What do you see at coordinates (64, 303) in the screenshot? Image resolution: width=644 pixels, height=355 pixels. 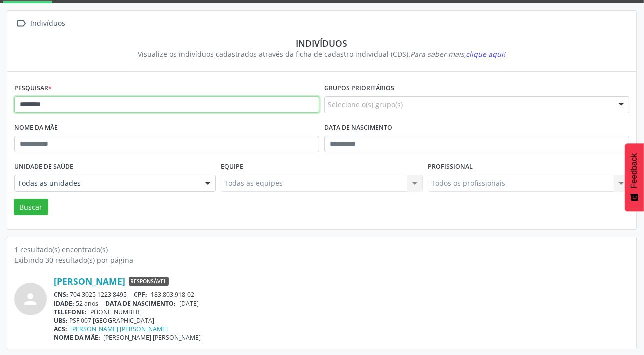 I see `span: IDADE:` at bounding box center [64, 303].